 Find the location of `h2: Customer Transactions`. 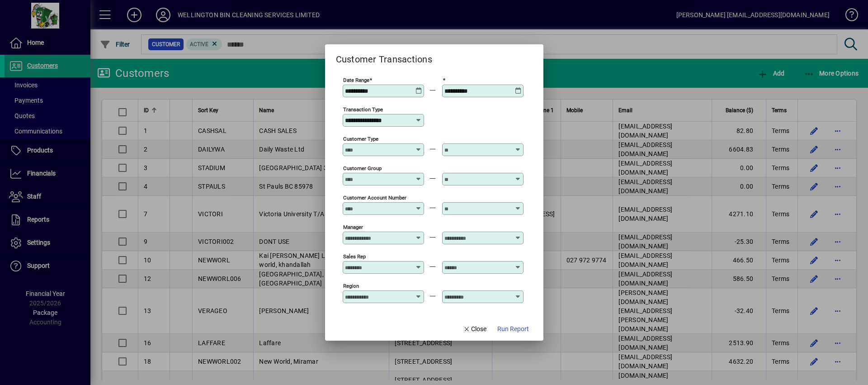

h2: Customer Transactions is located at coordinates (384, 55).